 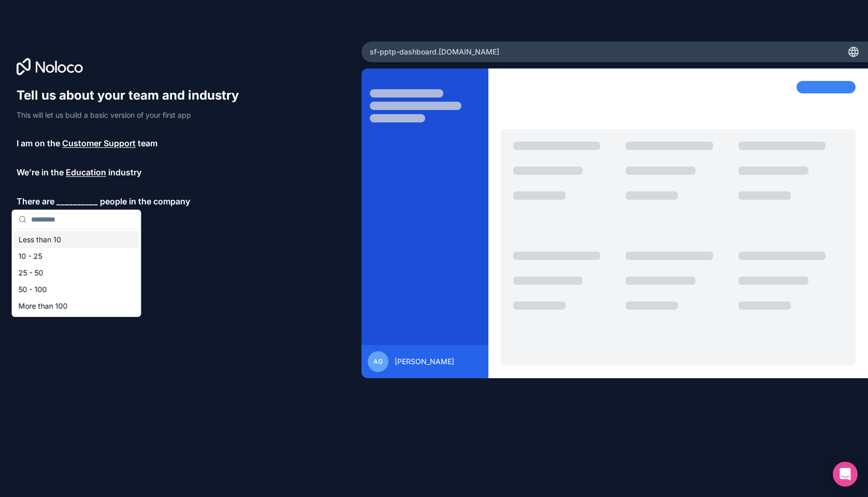 I want to click on div: 10 - 25, so click(x=77, y=256).